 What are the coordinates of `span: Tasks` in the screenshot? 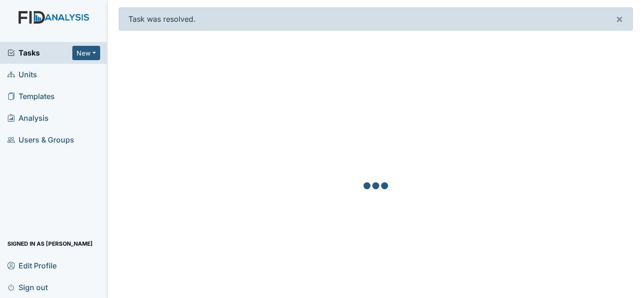 It's located at (40, 53).